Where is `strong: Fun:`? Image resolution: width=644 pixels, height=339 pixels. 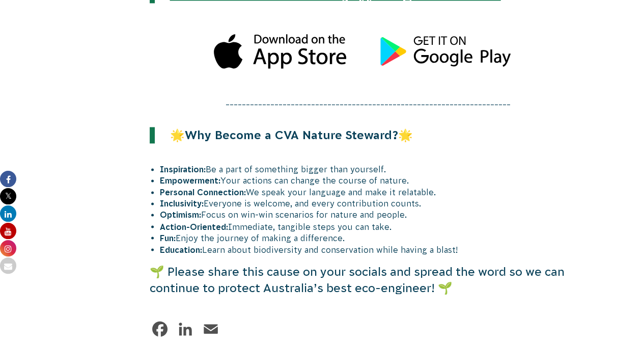 strong: Fun: is located at coordinates (168, 237).